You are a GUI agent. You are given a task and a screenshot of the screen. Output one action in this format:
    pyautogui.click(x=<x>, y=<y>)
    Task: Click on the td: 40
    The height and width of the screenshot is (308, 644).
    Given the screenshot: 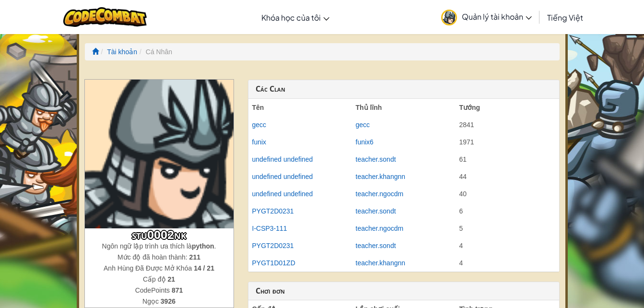 What is the action you would take?
    pyautogui.click(x=507, y=194)
    